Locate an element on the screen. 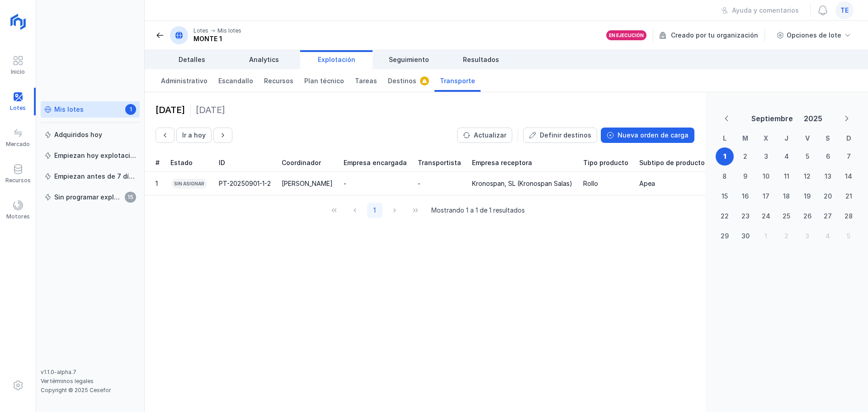  div: MONTE 1 is located at coordinates (217, 39).